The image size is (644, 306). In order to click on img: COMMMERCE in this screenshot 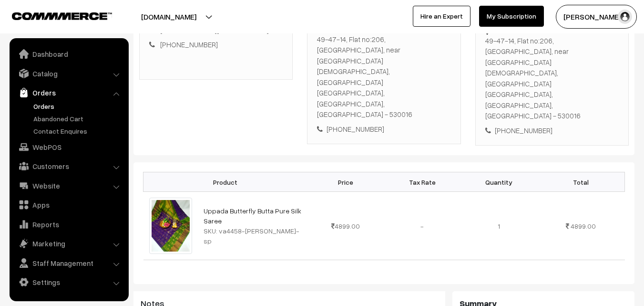, I will do `click(62, 16)`.